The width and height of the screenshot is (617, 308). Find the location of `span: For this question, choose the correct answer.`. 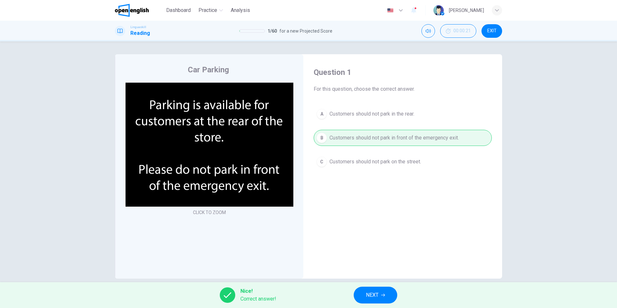

span: For this question, choose the correct answer. is located at coordinates (403, 89).